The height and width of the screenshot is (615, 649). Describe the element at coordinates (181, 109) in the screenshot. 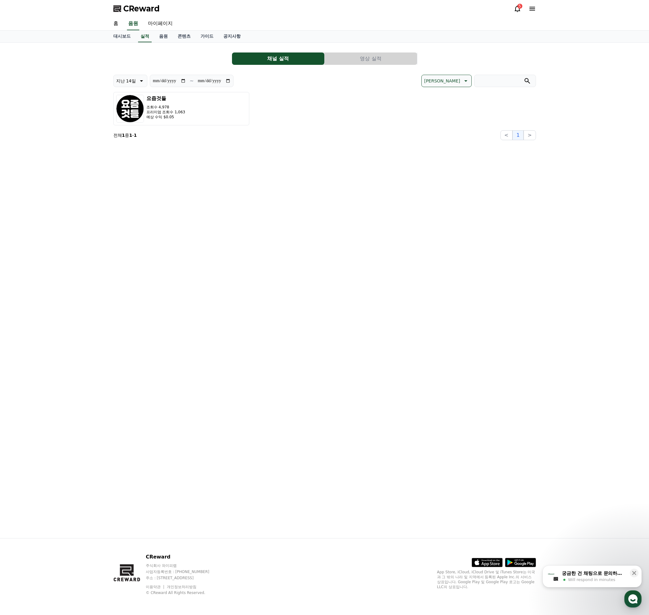

I see `button: 요즘것들 조회수 4,978 프리미엄 조회수 1,063 예상 수익 $0.05` at that location.